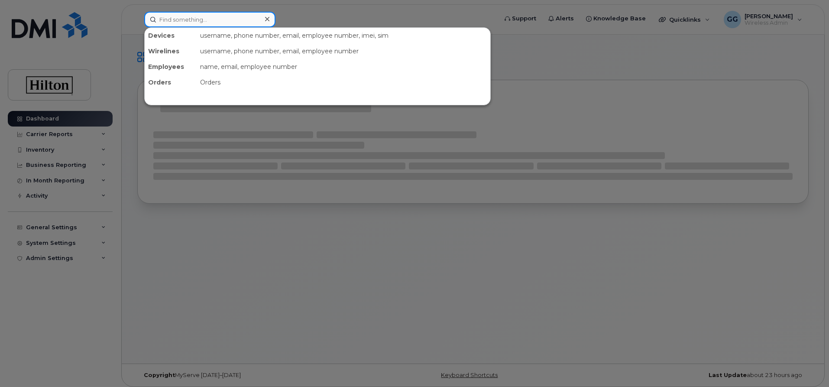 This screenshot has height=387, width=829. What do you see at coordinates (171, 36) in the screenshot?
I see `div: Devices` at bounding box center [171, 36].